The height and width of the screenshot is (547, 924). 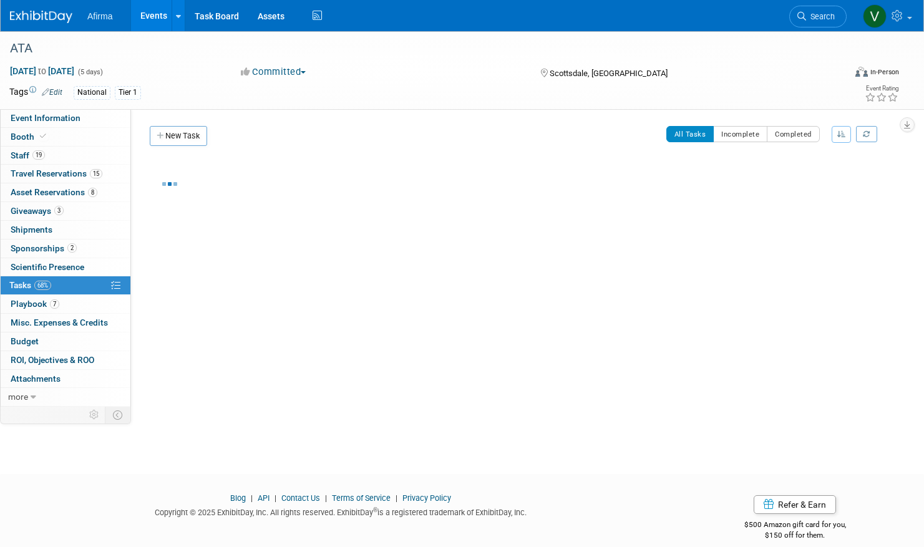 What do you see at coordinates (882, 89) in the screenshot?
I see `div: Event Rating` at bounding box center [882, 89].